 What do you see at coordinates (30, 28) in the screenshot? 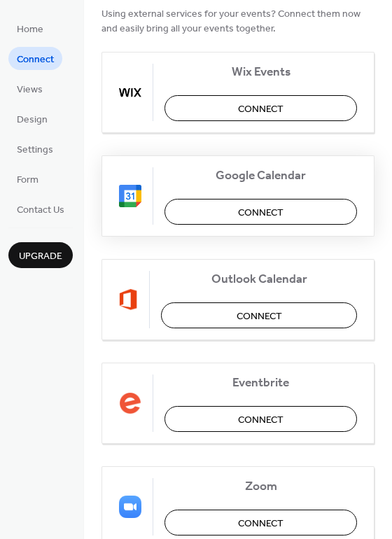
I see `a: Home` at bounding box center [30, 28].